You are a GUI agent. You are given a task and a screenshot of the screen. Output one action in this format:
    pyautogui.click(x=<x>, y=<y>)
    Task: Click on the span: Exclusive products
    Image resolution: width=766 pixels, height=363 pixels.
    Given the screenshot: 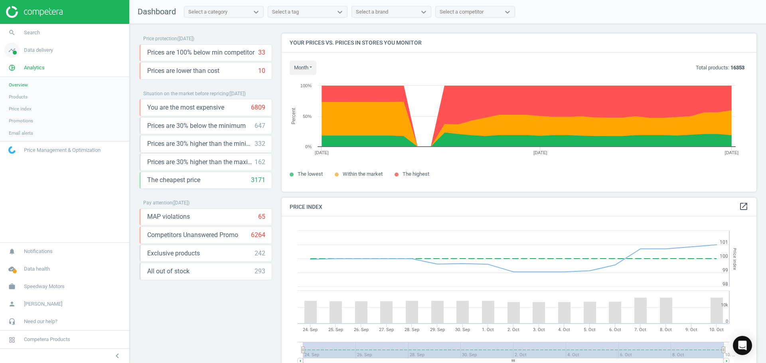 What is the action you would take?
    pyautogui.click(x=174, y=254)
    